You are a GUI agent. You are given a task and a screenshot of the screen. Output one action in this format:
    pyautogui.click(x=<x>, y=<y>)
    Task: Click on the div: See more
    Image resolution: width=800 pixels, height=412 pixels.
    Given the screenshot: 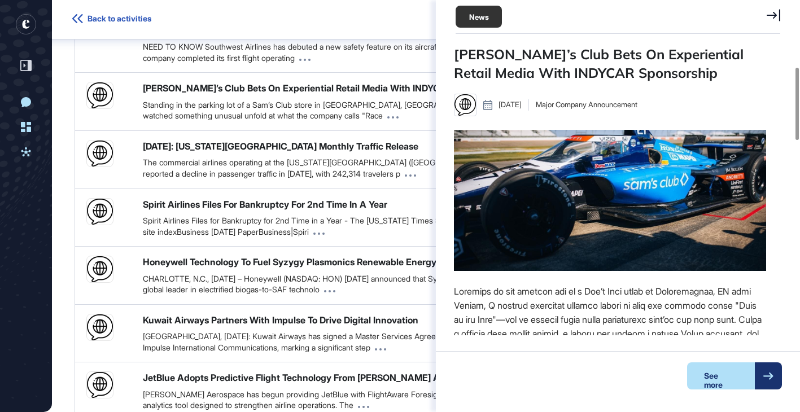 What is the action you would take?
    pyautogui.click(x=721, y=376)
    